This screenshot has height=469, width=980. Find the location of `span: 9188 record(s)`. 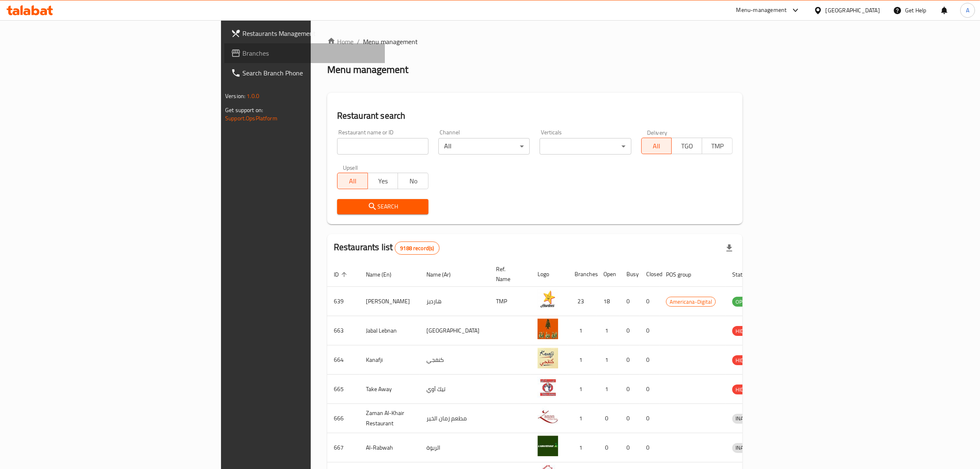

span: 9188 record(s) is located at coordinates (417, 248).